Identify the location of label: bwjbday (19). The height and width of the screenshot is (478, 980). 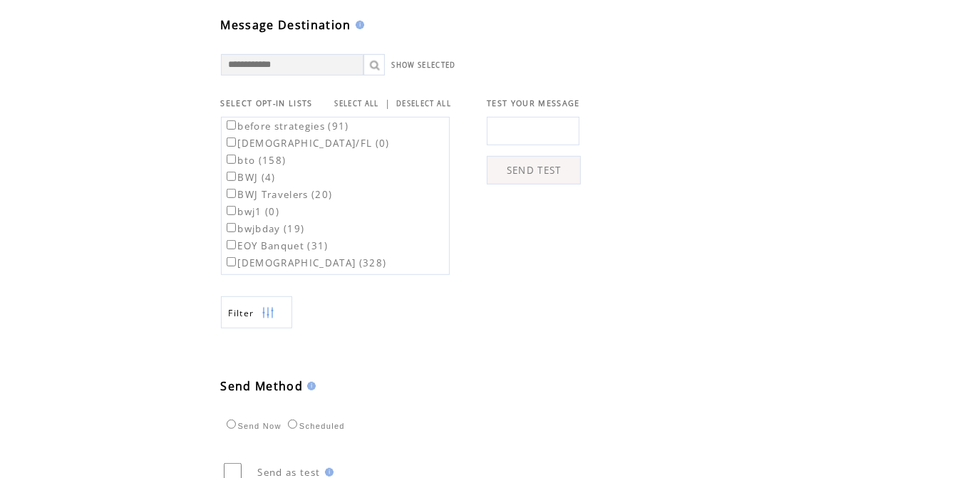
(264, 228).